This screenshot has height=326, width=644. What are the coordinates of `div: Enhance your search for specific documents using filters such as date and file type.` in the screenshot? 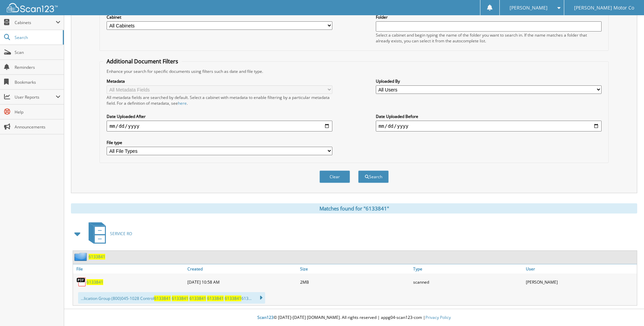 It's located at (354, 71).